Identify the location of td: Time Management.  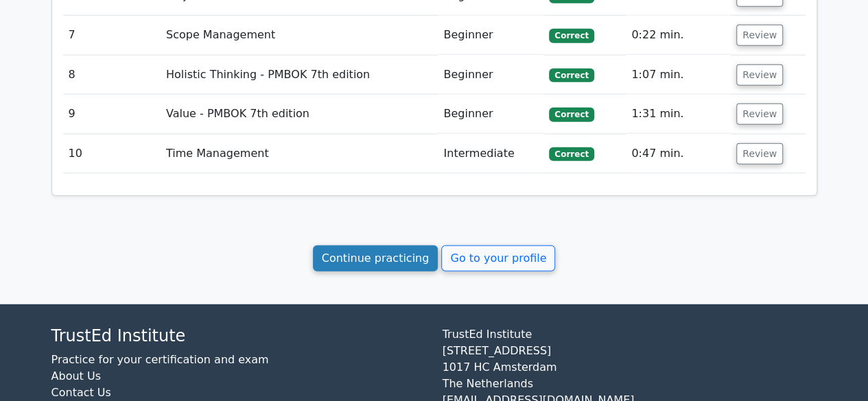
(299, 154).